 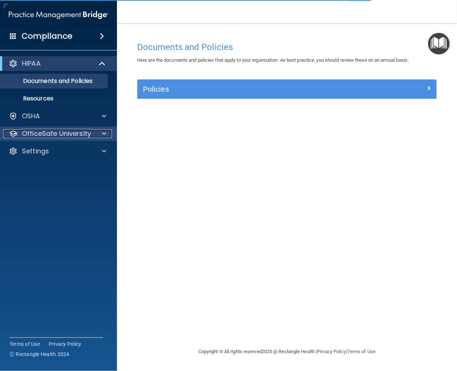 What do you see at coordinates (54, 99) in the screenshot?
I see `p: Resources` at bounding box center [54, 99].